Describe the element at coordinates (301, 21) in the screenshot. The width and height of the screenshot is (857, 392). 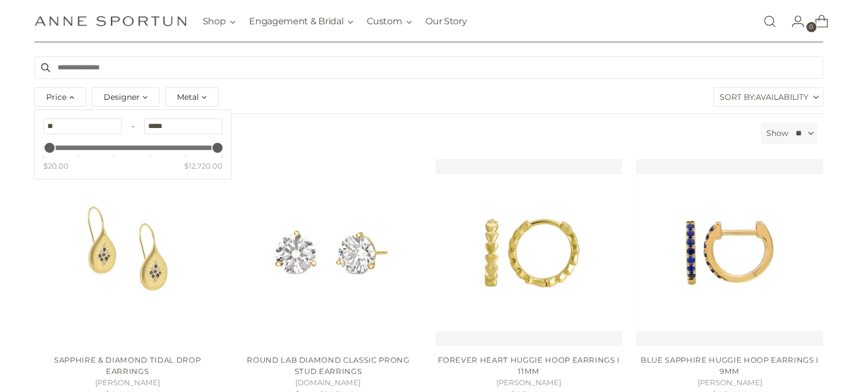
I see `button: Engagement & Bridal` at that location.